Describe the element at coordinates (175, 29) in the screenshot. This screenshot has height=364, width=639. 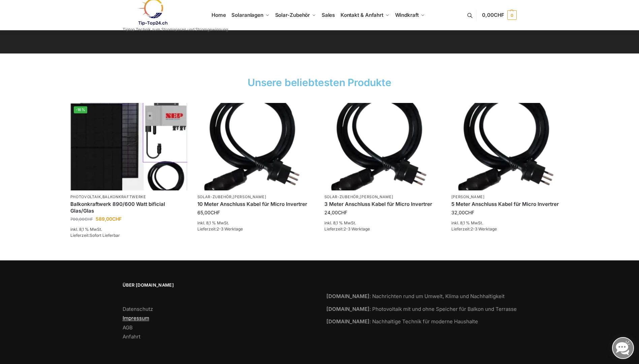
I see `p: Tiptop Technik zum Stromsparen und Stromgewinnung` at that location.